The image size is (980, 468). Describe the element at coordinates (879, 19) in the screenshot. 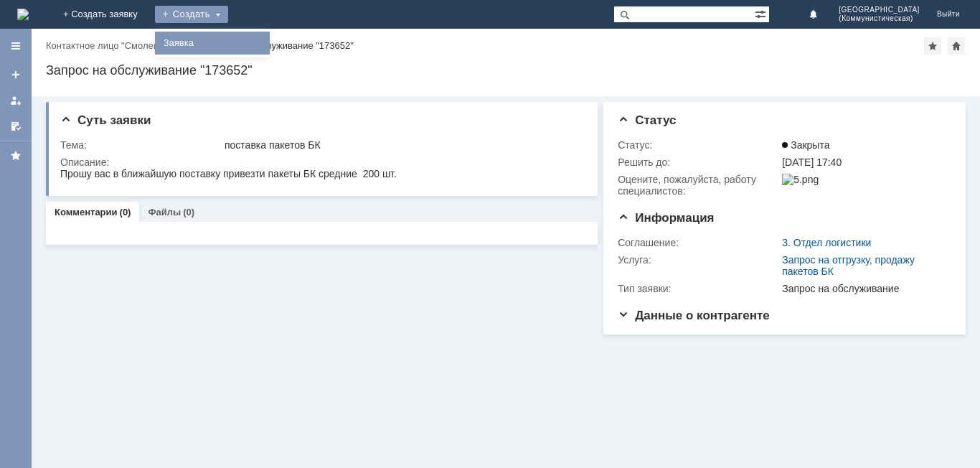

I see `span: (Коммунистическая)` at that location.